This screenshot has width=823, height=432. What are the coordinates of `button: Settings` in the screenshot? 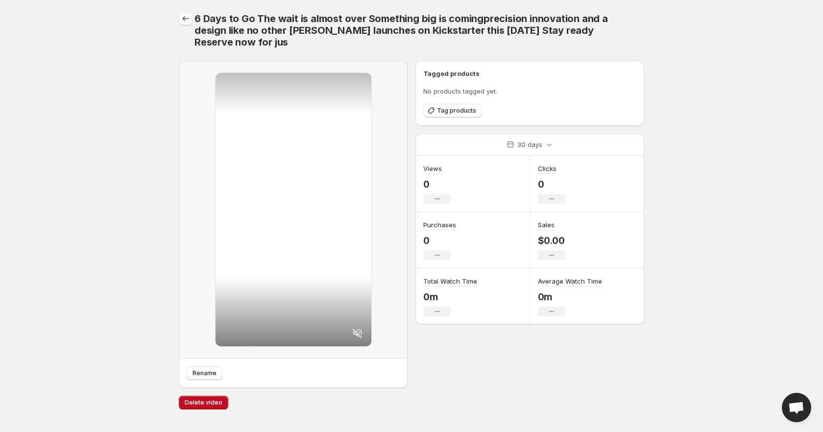 It's located at (186, 19).